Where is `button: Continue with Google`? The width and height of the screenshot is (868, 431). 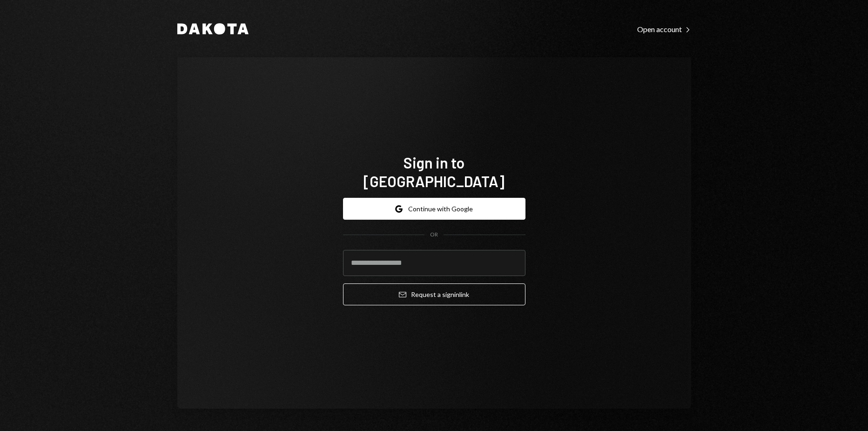
button: Continue with Google is located at coordinates (434, 208).